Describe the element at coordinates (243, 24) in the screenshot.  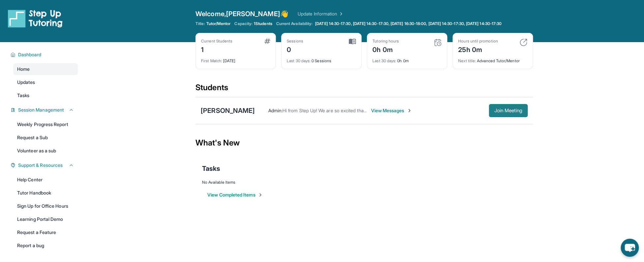
I see `span: Capacity:` at that location.